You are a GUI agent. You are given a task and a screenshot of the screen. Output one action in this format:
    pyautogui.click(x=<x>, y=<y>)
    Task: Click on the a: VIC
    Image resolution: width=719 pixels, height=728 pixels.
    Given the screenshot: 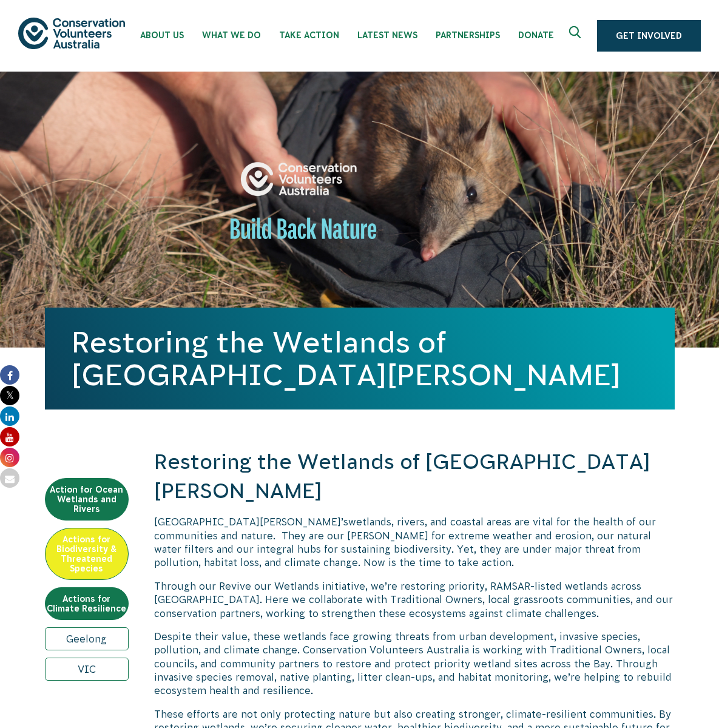 What is the action you would take?
    pyautogui.click(x=87, y=669)
    